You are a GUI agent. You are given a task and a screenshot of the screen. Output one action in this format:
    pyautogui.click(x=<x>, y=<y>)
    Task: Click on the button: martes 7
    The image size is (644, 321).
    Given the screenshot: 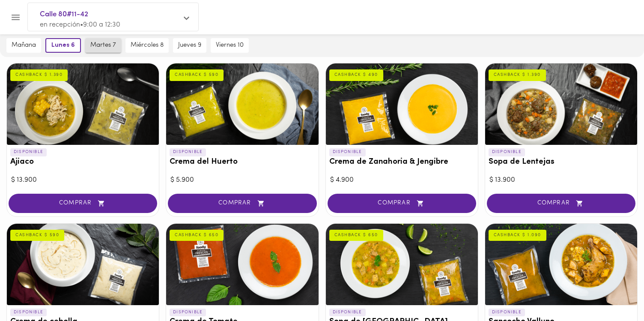 What is the action you would take?
    pyautogui.click(x=103, y=45)
    